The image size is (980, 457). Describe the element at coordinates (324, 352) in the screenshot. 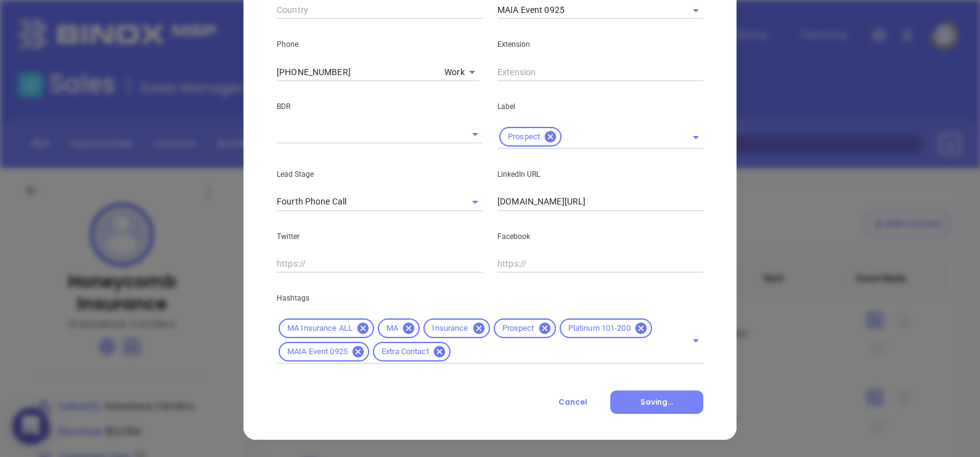

I see `div: MAIA Event 0925` at that location.